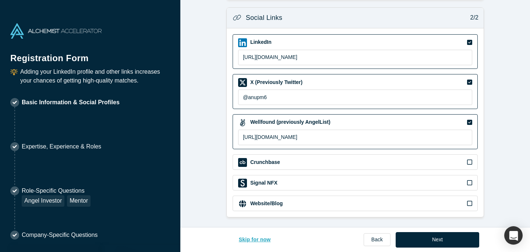 The image size is (530, 252). Describe the element at coordinates (242, 183) in the screenshot. I see `img: Signal NFX icon` at that location.